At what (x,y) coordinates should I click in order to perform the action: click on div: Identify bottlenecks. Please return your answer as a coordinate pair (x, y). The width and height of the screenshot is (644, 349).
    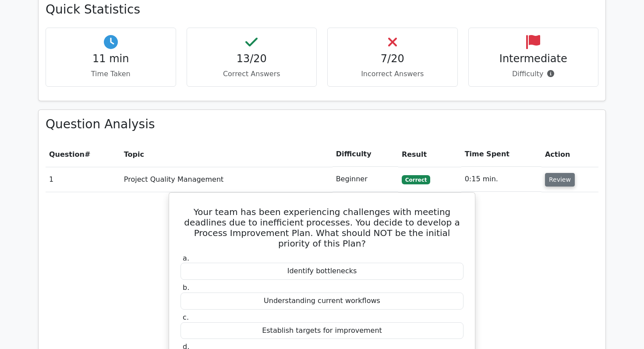
    Looking at the image, I should click on (322, 271).